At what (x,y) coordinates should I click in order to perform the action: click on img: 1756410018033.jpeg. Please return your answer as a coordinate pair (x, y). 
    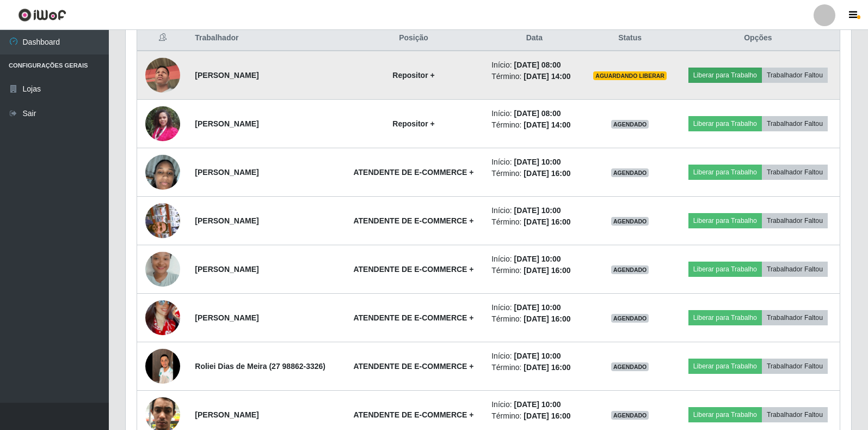
    Looking at the image, I should click on (163, 269).